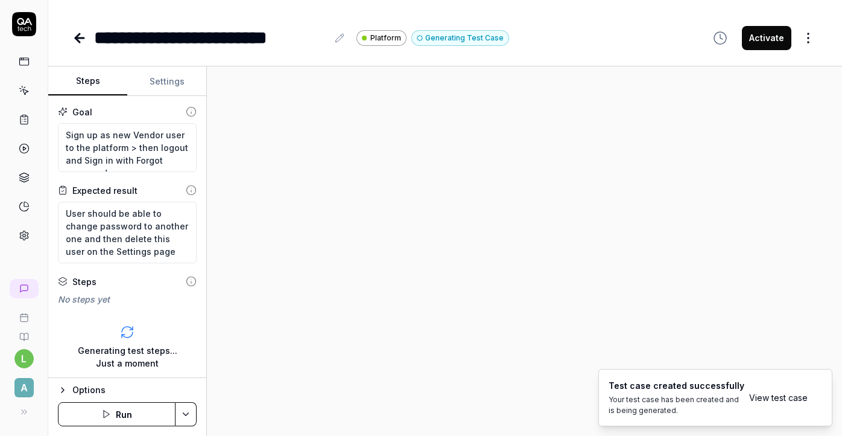  I want to click on div: Steps, so click(84, 281).